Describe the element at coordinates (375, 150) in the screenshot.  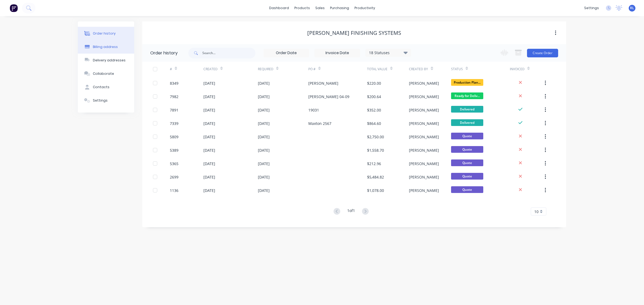
I see `div: $1,558.70` at that location.